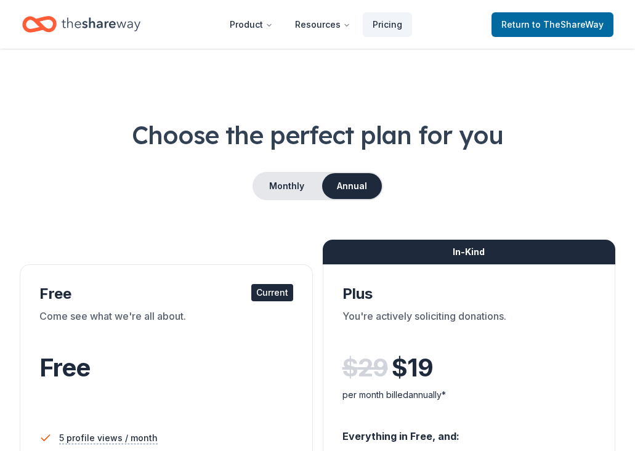 The image size is (635, 451). Describe the element at coordinates (108, 438) in the screenshot. I see `span: 5 profile views / month` at that location.